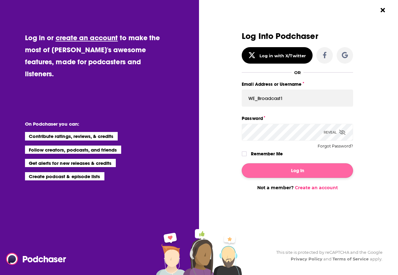 This screenshot has width=398, height=275. I want to click on a: Create an account, so click(316, 187).